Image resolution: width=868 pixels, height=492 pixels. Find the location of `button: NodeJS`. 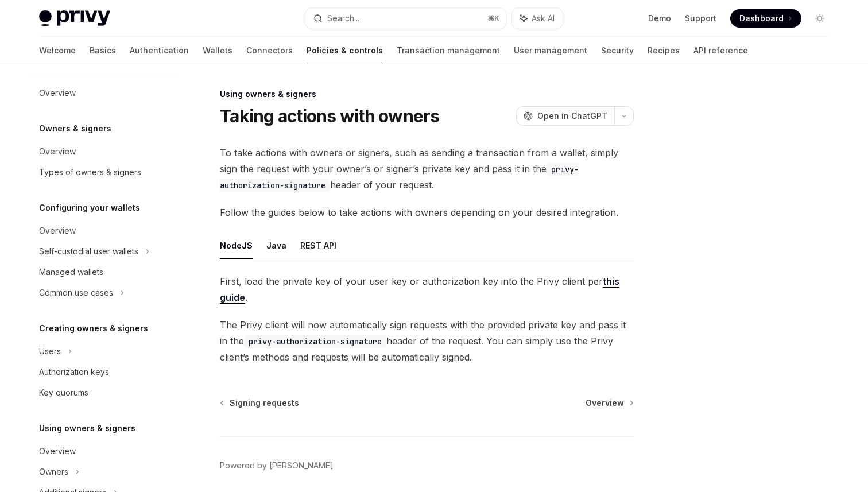

button: NodeJS is located at coordinates (236, 246).